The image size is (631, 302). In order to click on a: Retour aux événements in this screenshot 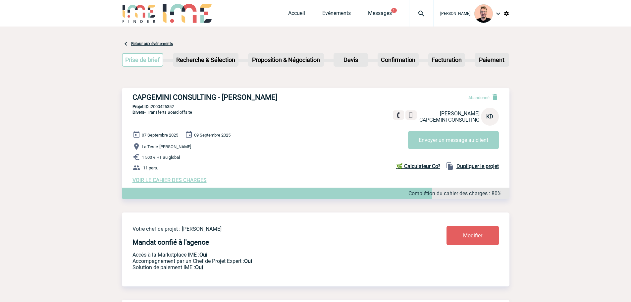, I will do `click(152, 44)`.